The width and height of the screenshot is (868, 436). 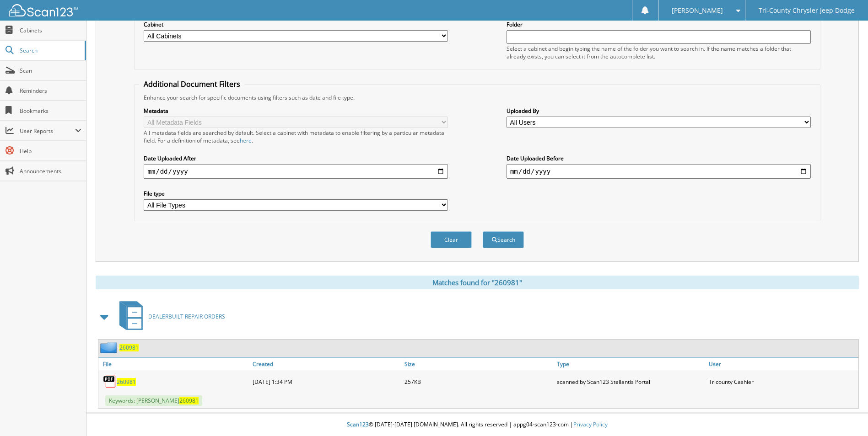 I want to click on label: Date Uploaded Before, so click(x=658, y=158).